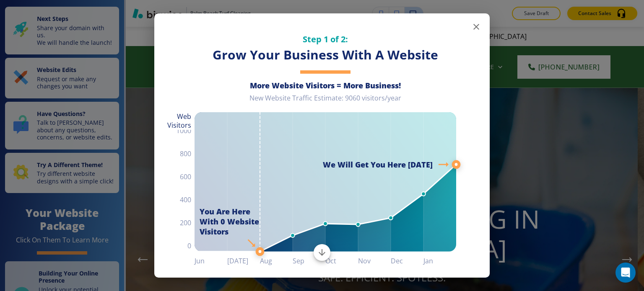 The image size is (644, 291). Describe the element at coordinates (375, 261) in the screenshot. I see `h6: Nov` at that location.